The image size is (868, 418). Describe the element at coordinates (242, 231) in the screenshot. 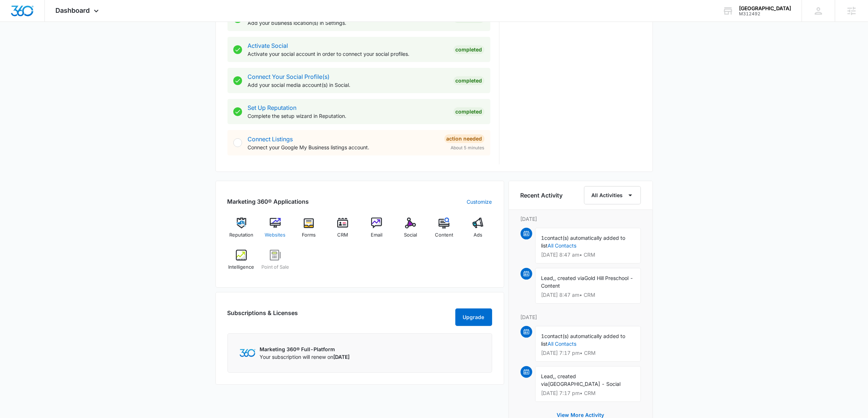

I see `a: Reputation` at that location.